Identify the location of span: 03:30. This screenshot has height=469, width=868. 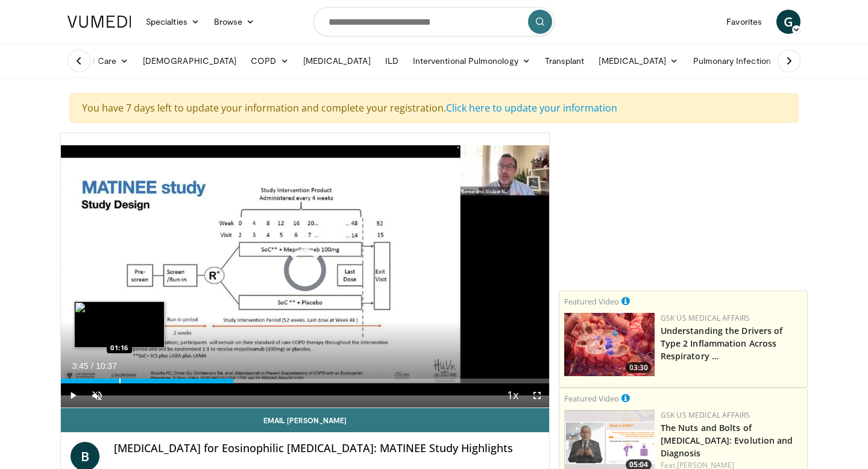
(639, 368).